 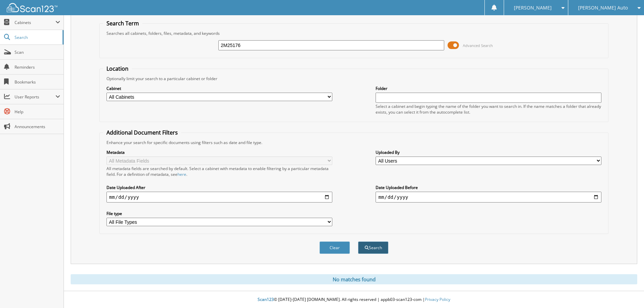 What do you see at coordinates (488, 109) in the screenshot?
I see `div: Select a cabinet and begin typing the name of the folder you want to search in. If the name match...` at bounding box center [488, 109].